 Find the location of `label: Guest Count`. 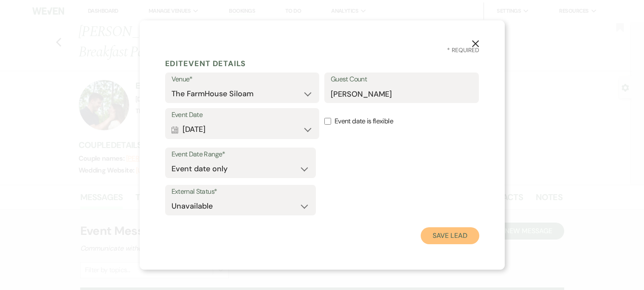

label: Guest Count is located at coordinates (402, 79).